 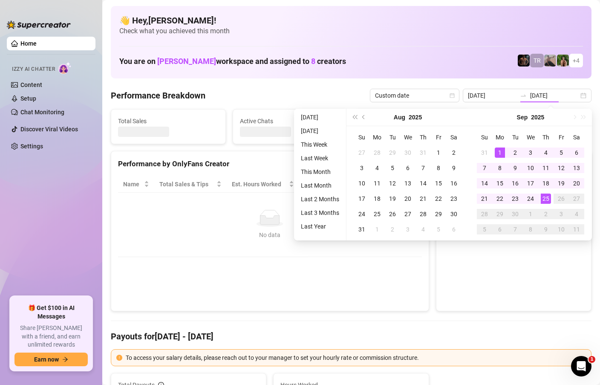 I want to click on img: LC, so click(x=550, y=61).